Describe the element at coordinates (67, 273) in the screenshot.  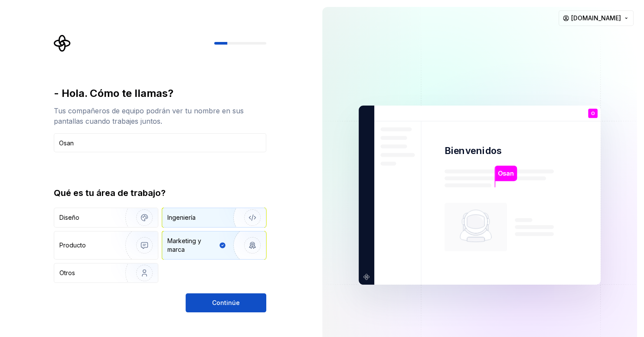
I see `div: Otros` at that location.